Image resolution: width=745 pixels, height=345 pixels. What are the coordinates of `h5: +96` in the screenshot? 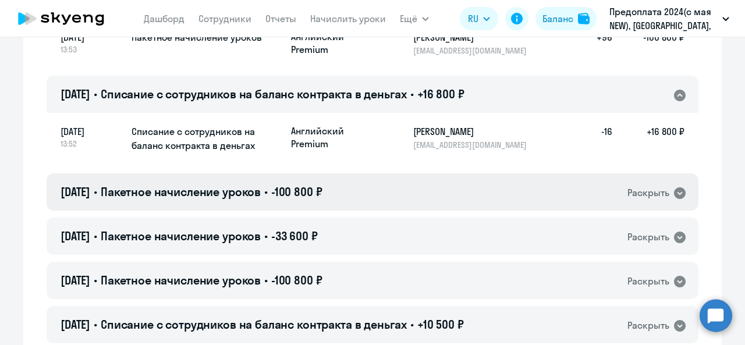 It's located at (594, 43).